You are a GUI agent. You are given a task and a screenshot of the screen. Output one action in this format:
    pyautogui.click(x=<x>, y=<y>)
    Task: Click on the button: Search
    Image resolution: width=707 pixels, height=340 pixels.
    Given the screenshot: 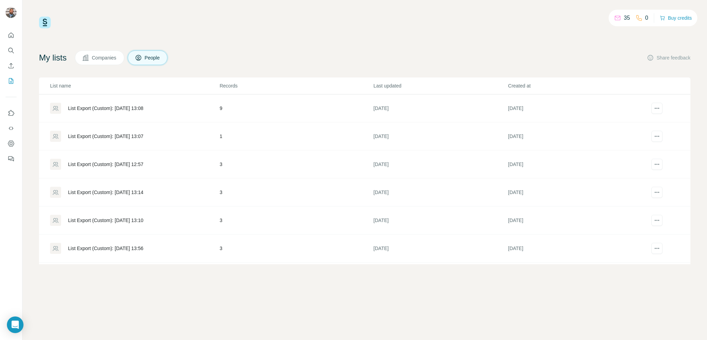 What is the action you would take?
    pyautogui.click(x=11, y=50)
    